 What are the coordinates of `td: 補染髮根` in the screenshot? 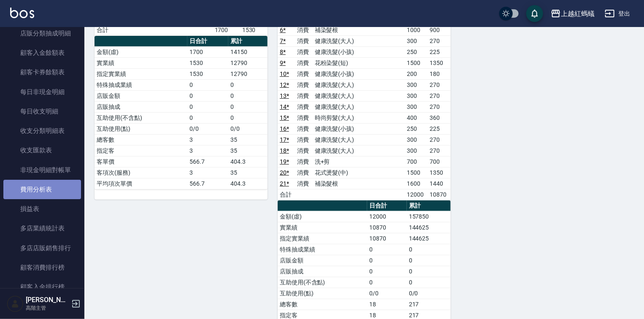 It's located at (358, 184).